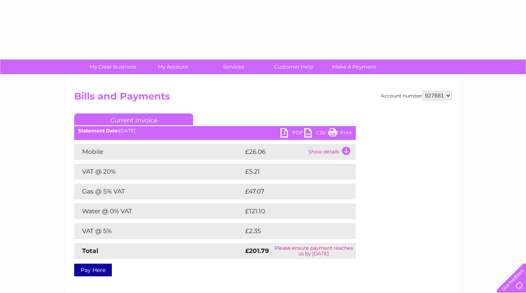 The image size is (526, 293). What do you see at coordinates (340, 134) in the screenshot?
I see `a: Print` at bounding box center [340, 134].